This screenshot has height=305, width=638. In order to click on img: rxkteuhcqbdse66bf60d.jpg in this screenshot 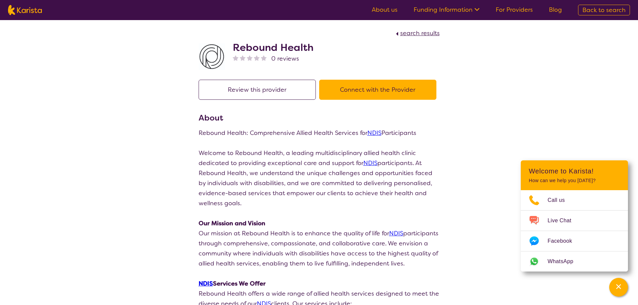, I will do `click(212, 57)`.